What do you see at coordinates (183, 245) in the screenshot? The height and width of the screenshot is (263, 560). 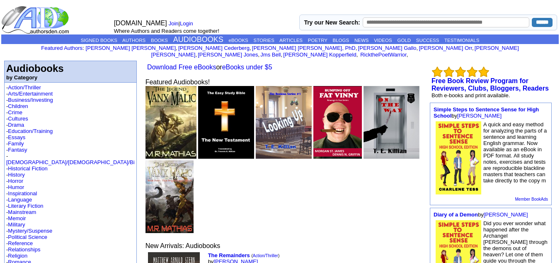 I see `font: New Arrivals: Audiobooks` at bounding box center [183, 245].